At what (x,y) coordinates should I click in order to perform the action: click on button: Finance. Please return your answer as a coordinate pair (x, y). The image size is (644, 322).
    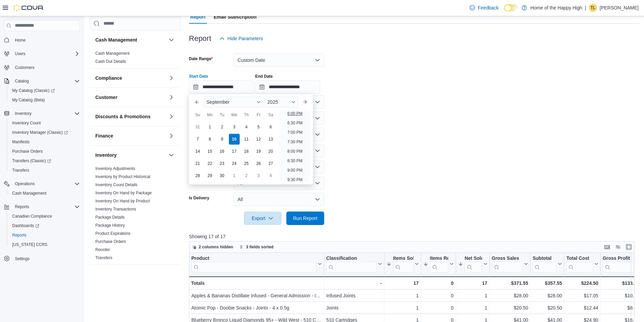
    Looking at the image, I should click on (171, 136).